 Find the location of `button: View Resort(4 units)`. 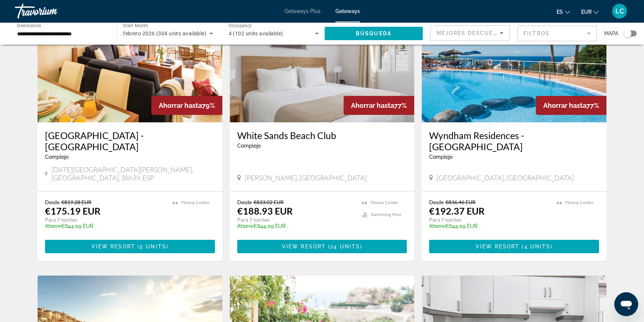

button: View Resort(4 units) is located at coordinates (514, 246).